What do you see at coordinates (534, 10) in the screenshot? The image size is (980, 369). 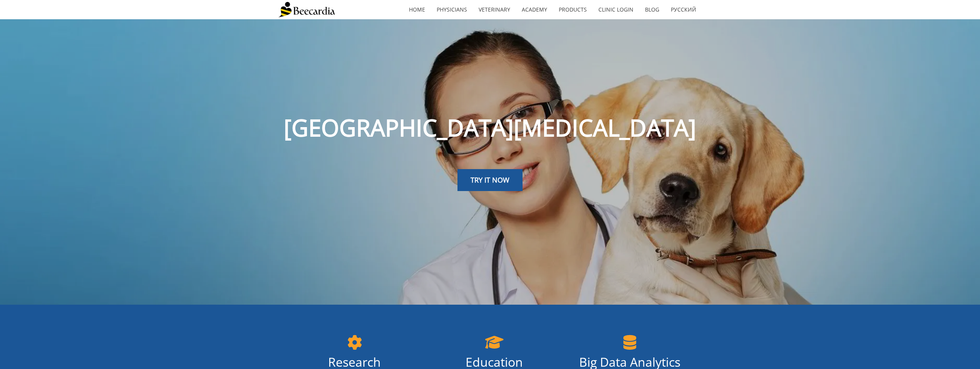 I see `a: Academy` at bounding box center [534, 10].